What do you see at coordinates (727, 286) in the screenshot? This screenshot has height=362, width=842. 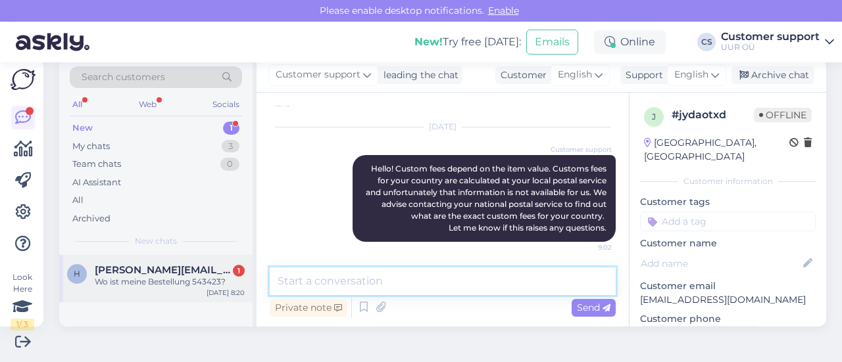 I see `p: Customer email` at bounding box center [727, 286].